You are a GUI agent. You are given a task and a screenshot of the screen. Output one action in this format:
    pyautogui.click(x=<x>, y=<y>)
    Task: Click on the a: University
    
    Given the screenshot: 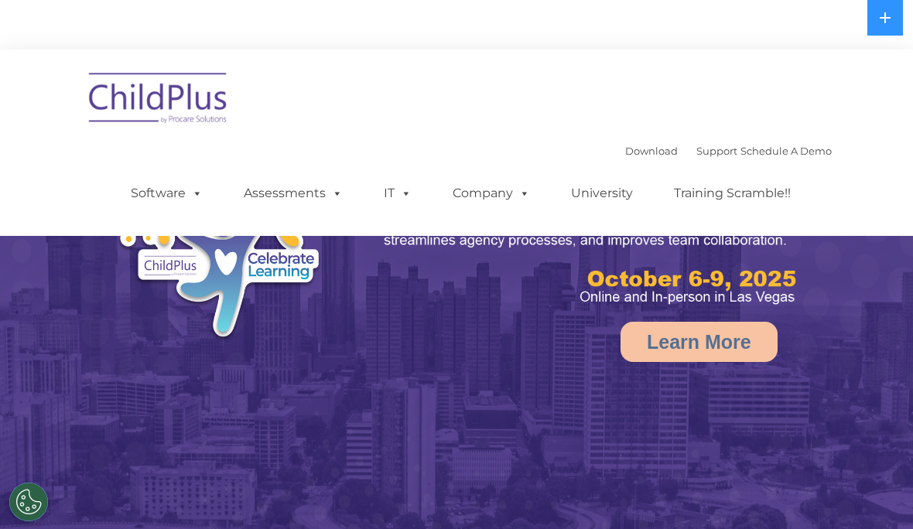 What is the action you would take?
    pyautogui.click(x=602, y=193)
    